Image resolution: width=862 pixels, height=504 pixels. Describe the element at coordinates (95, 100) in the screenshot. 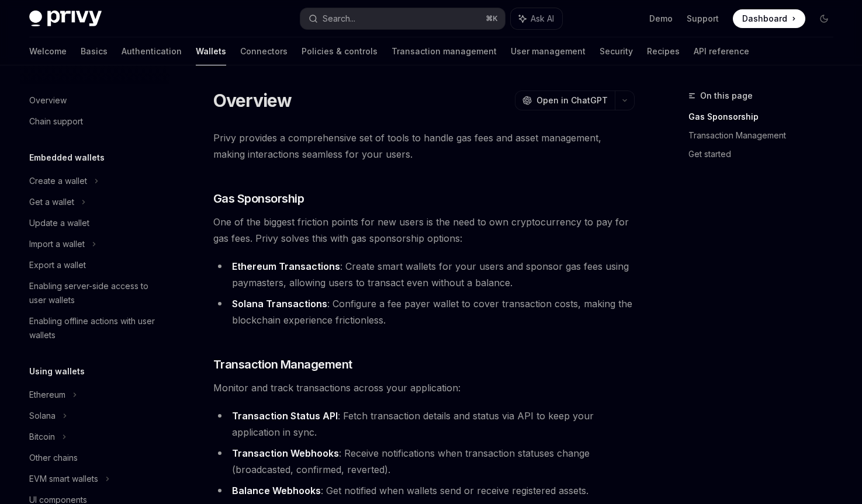

I see `a: Overview` at that location.